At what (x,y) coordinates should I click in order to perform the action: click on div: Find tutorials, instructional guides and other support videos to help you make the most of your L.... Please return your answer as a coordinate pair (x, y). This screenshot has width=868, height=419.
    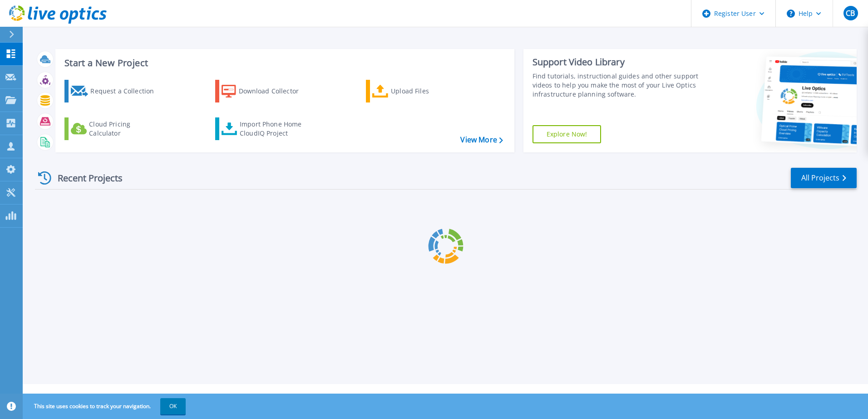
    Looking at the image, I should click on (617, 85).